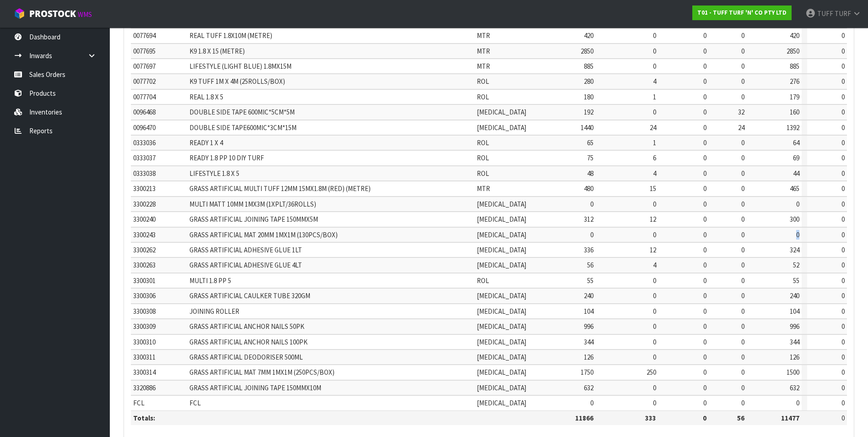 Image resolution: width=868 pixels, height=437 pixels. I want to click on span: 0333038, so click(144, 173).